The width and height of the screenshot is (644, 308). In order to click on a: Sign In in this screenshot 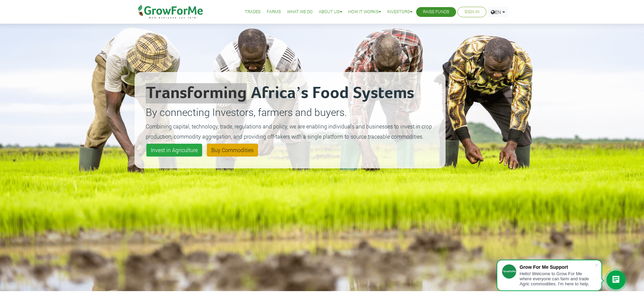, I will do `click(472, 12)`.